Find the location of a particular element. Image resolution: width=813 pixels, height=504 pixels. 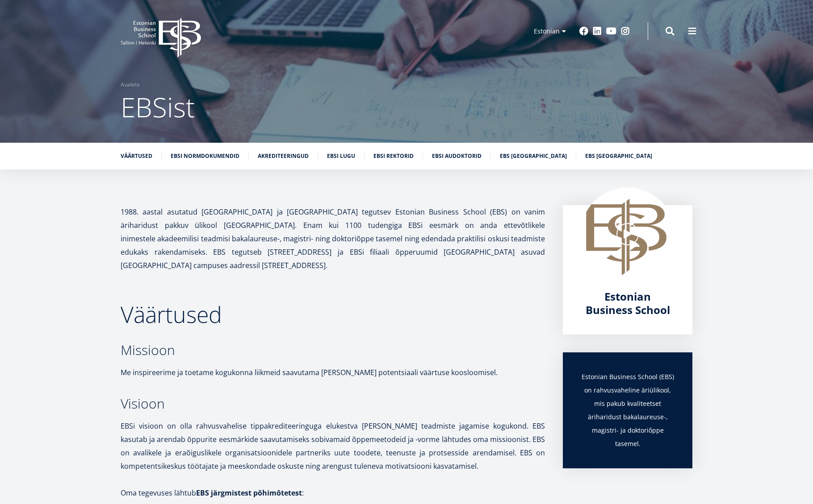

a: Instagram is located at coordinates (625, 31).